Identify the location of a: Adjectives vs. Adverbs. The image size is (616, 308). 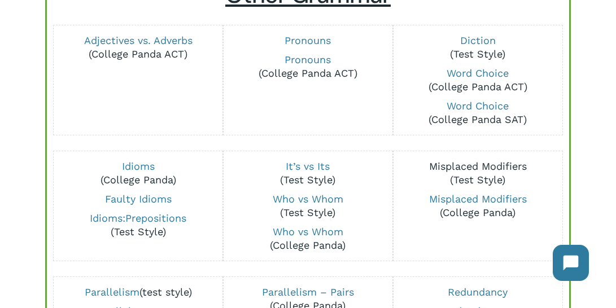
(138, 40).